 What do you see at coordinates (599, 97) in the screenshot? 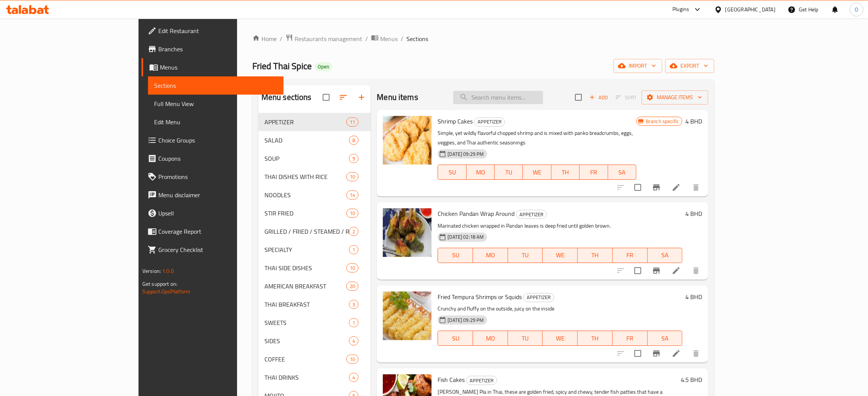
I see `button: Add` at bounding box center [599, 97].